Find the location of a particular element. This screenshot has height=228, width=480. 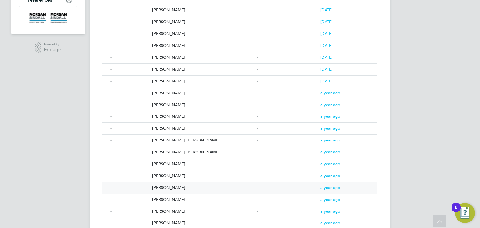

span: Powered by is located at coordinates (53, 44).